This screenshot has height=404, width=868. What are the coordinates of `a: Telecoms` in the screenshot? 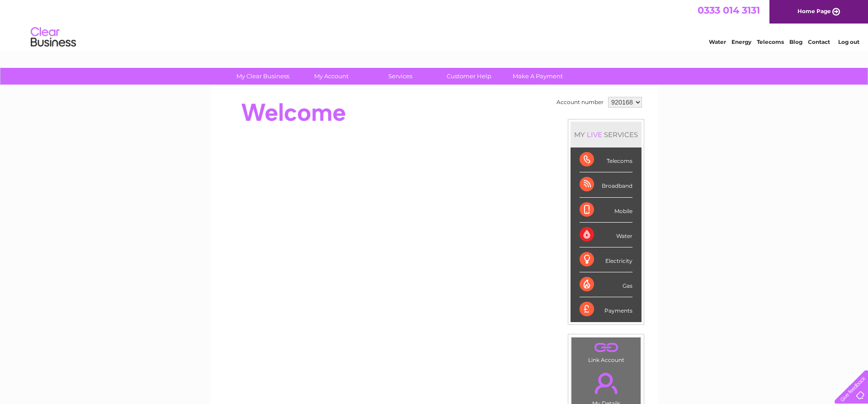 It's located at (770, 41).